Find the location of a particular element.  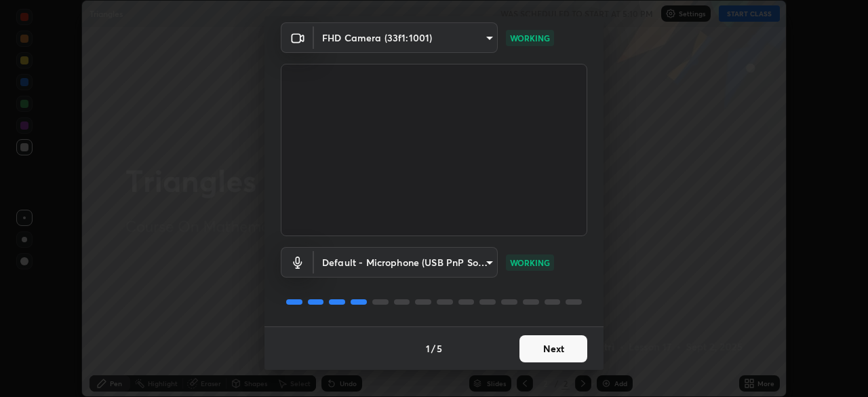

button: Next is located at coordinates (553, 349).